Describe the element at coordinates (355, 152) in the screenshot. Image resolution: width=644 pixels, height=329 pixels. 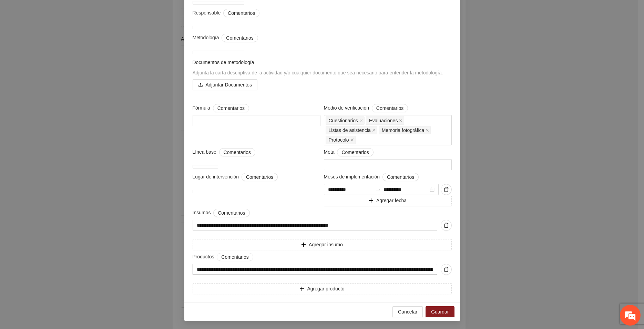
I see `button: Meta` at that location.